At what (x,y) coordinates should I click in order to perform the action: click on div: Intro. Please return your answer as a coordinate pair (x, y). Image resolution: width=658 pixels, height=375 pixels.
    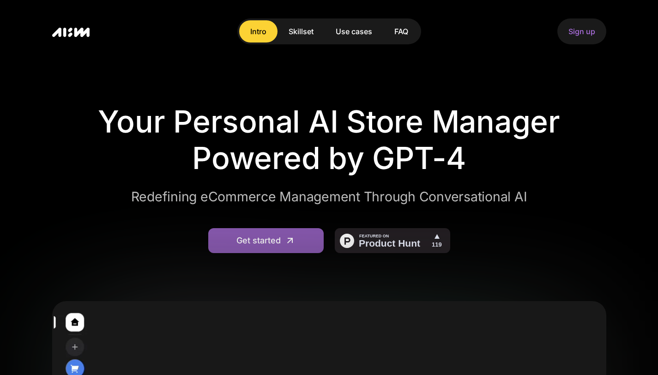
    Looking at the image, I should click on (258, 31).